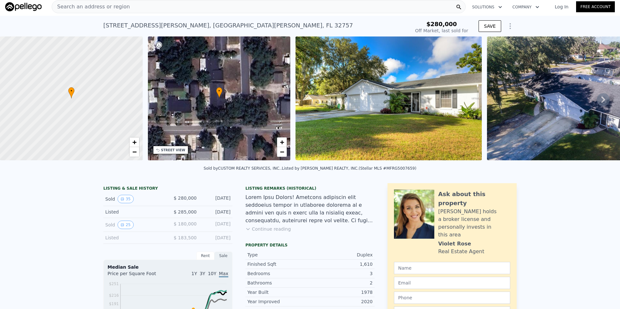 The width and height of the screenshot is (620, 309). Describe the element at coordinates (452, 298) in the screenshot. I see `input: Phone` at that location.